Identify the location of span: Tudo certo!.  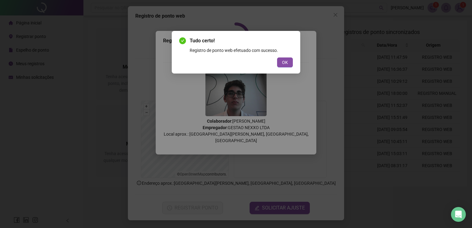
(241, 41).